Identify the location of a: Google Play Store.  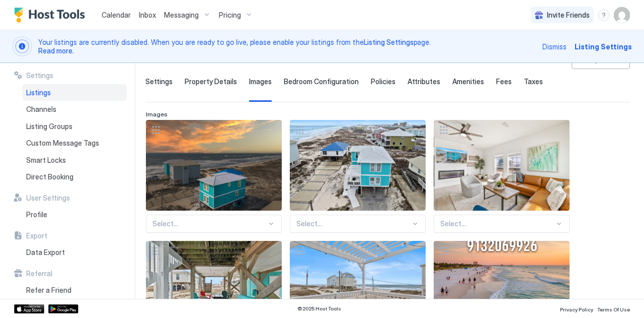
(64, 309).